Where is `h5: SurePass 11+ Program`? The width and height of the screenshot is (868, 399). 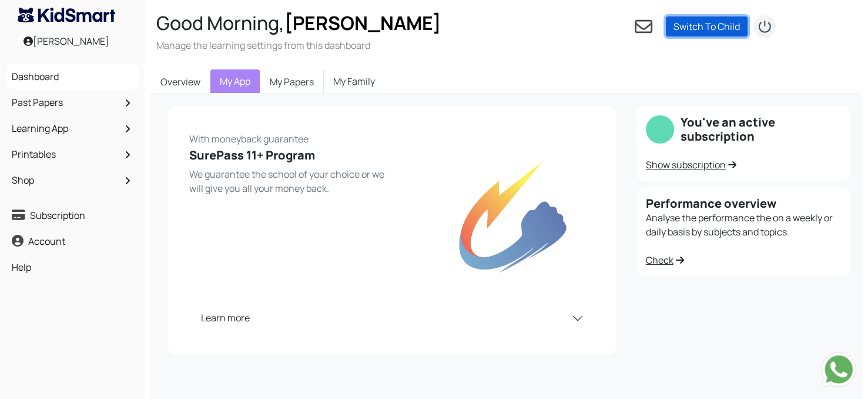 h5: SurePass 11+ Program is located at coordinates (287, 155).